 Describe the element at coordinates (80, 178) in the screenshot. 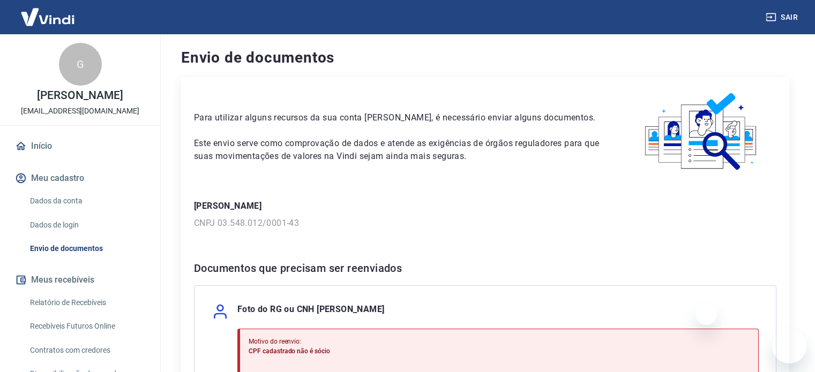

I see `button: Meu cadastro` at that location.